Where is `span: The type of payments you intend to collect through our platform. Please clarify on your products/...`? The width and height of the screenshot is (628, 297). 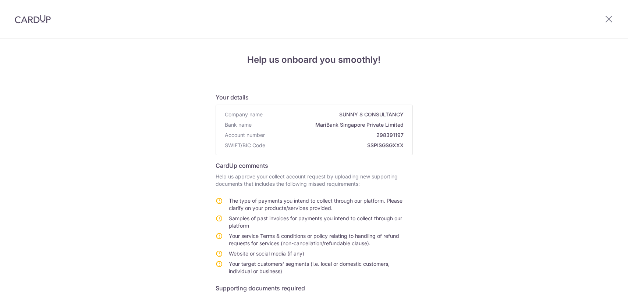
span: The type of payments you intend to collect through our platform. Please clarify on your products/... is located at coordinates (315, 204).